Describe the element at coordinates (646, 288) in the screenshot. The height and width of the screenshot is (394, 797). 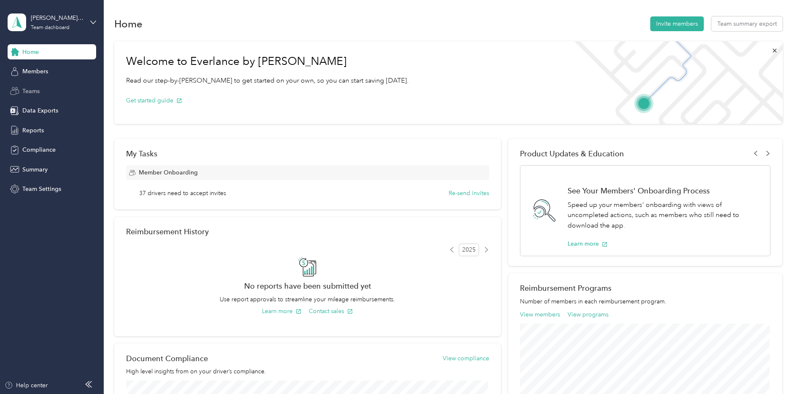
I see `h2: Reimbursement Programs` at that location.